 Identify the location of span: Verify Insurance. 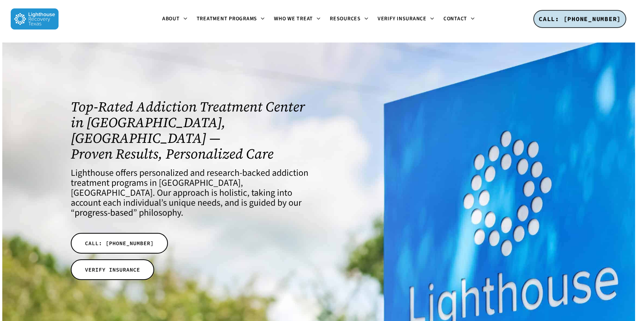
(402, 19).